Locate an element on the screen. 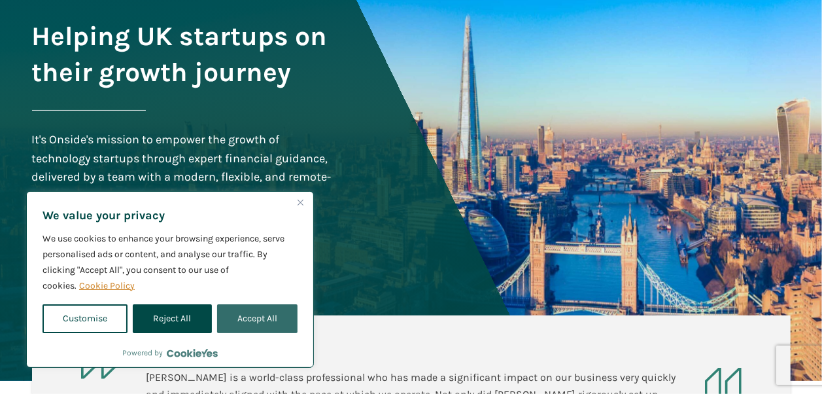 This screenshot has width=822, height=394. img: Close is located at coordinates (300, 202).